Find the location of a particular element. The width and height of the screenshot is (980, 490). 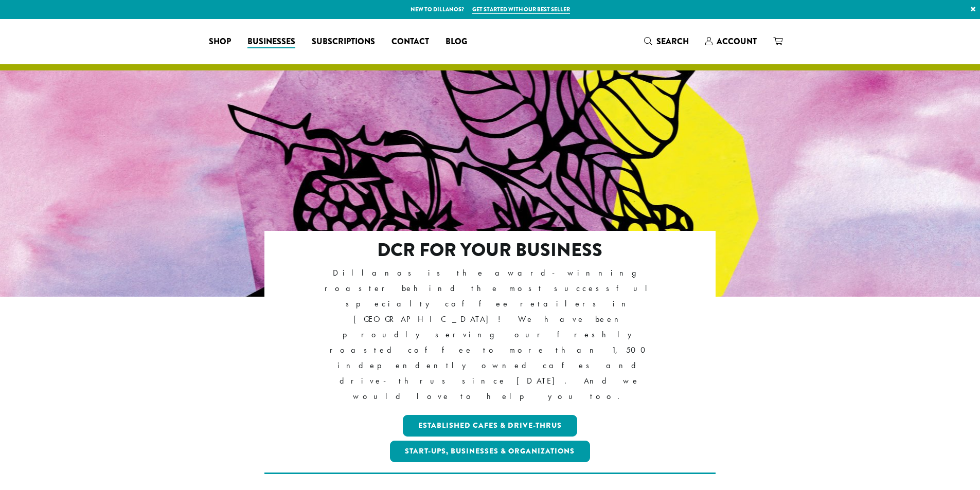

span: Search is located at coordinates (672, 41).